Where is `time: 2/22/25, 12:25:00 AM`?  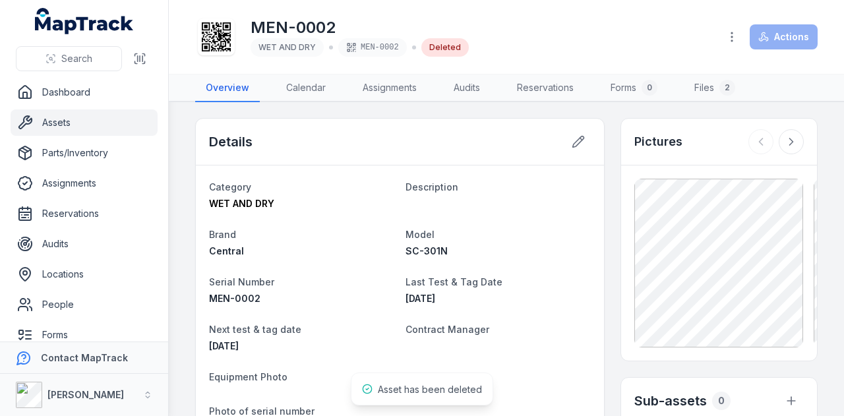 time: 2/22/25, 12:25:00 AM is located at coordinates (223, 345).